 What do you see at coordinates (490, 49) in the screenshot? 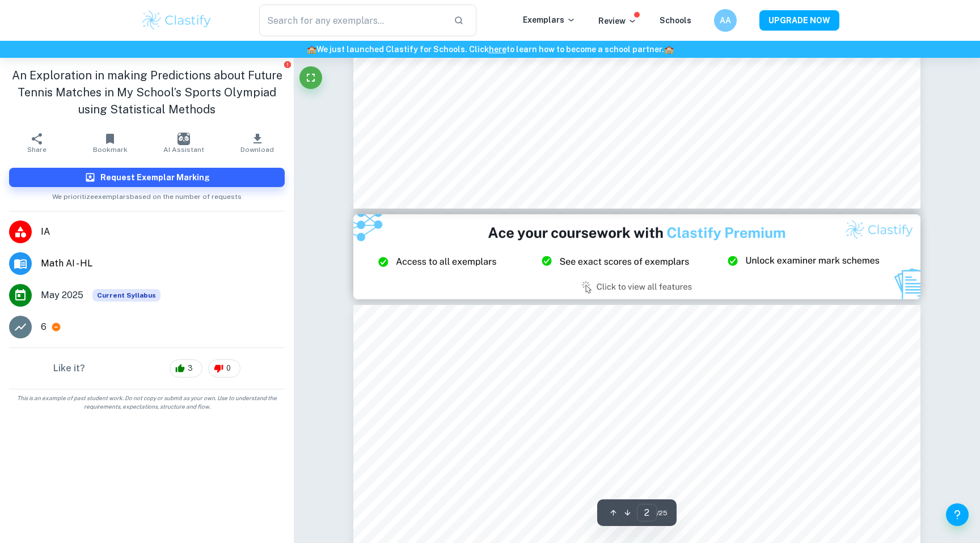
I see `h6: We just launched Clastify for Schools. Click to learn how to become a school partner.` at bounding box center [490, 49].